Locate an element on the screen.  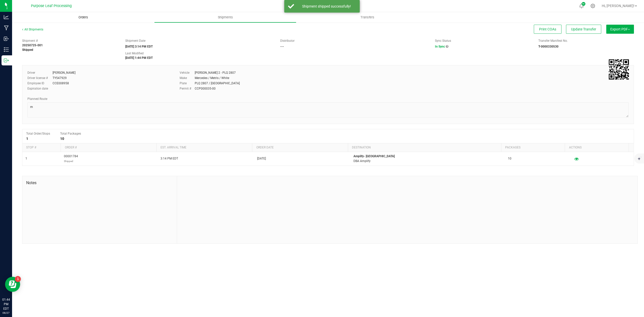
span: 10 is located at coordinates (510, 158).